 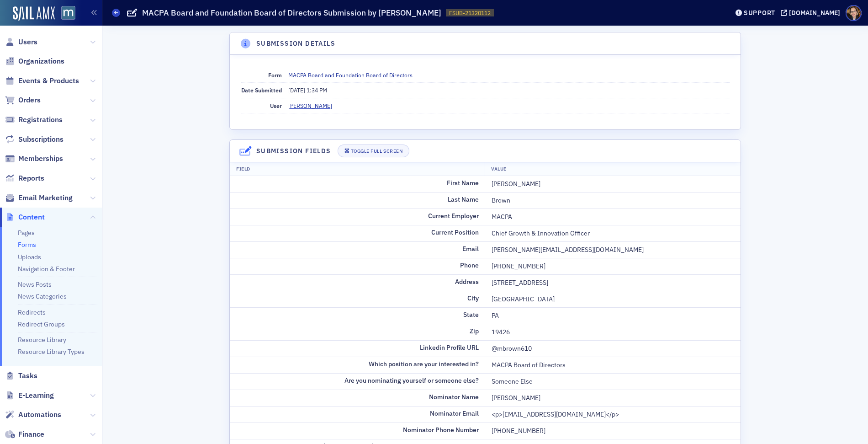 I want to click on a: MACPA Board and Foundation Board of Directors, so click(x=353, y=75).